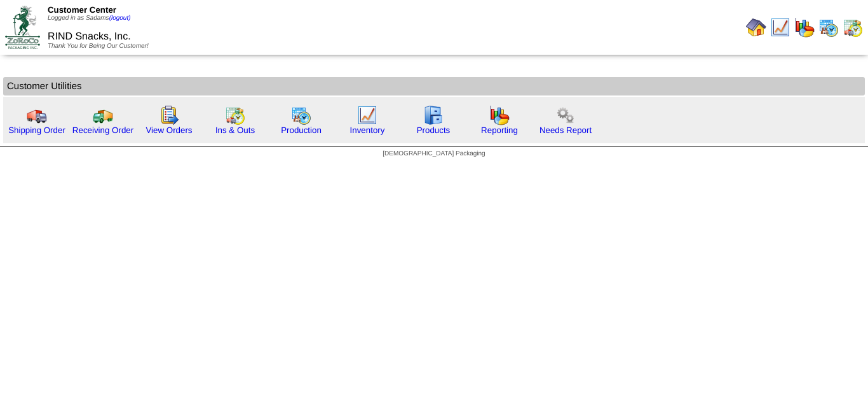  What do you see at coordinates (565, 115) in the screenshot?
I see `img: workflow.png` at bounding box center [565, 115].